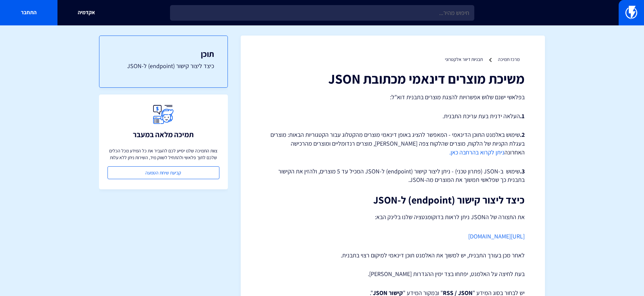  I want to click on input: חיפוש מהיר..., so click(322, 13).